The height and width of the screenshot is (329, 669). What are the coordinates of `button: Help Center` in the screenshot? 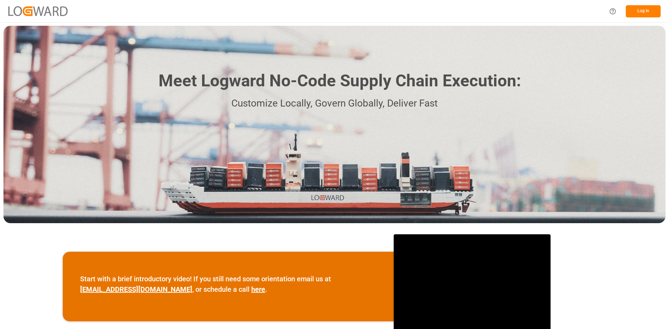 It's located at (612, 11).